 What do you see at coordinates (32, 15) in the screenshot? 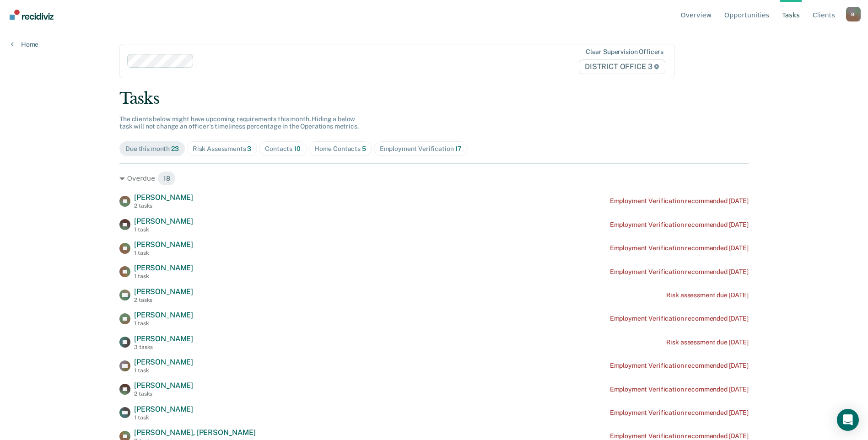
I see `img: Recidiviz` at bounding box center [32, 15].